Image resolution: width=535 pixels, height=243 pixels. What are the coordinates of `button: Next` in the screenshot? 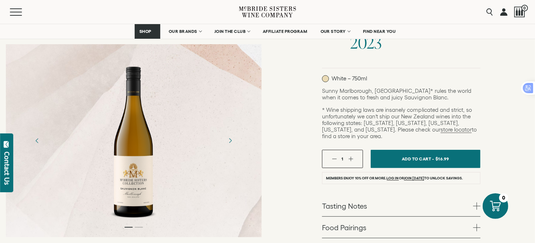 It's located at (230, 141).